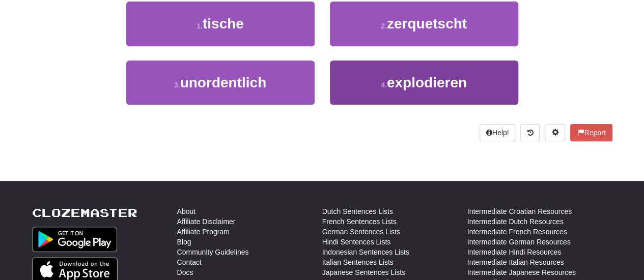  What do you see at coordinates (424, 83) in the screenshot?
I see `button: 4.explodieren` at bounding box center [424, 83].